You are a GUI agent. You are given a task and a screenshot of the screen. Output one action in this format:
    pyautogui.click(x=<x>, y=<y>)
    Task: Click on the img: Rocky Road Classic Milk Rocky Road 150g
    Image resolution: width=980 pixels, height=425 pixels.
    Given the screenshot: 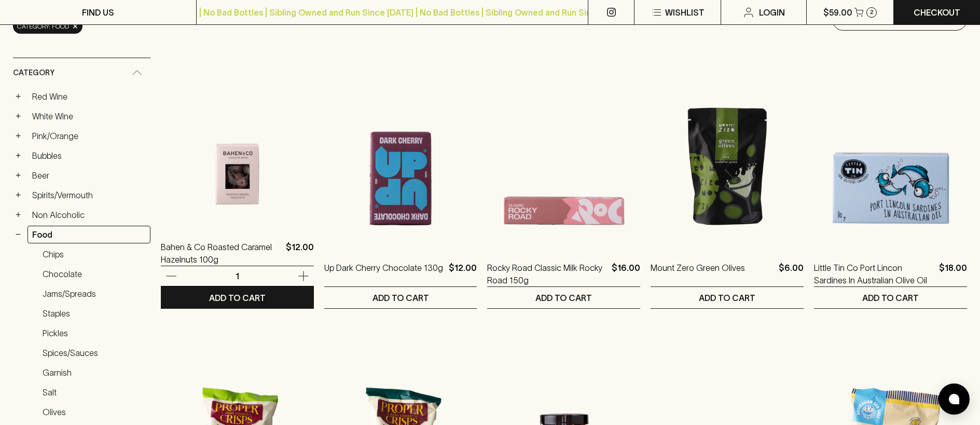 What is the action you would take?
    pyautogui.click(x=563, y=155)
    